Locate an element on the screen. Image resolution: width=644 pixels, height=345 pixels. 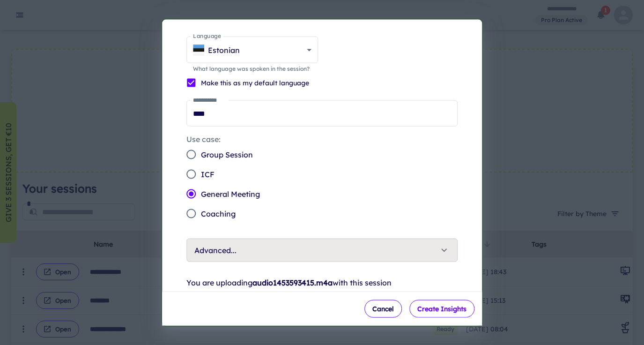
img: EE is located at coordinates (199, 50).